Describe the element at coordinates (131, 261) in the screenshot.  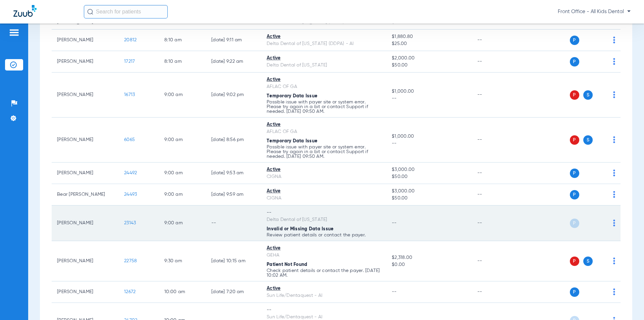
I see `span: 22758` at that location.